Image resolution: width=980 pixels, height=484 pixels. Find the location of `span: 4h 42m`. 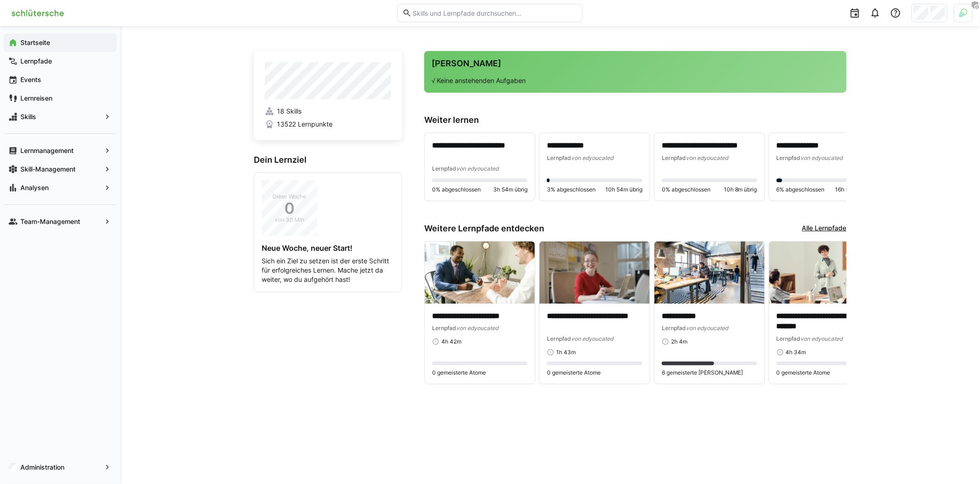

span: 4h 42m is located at coordinates (451, 342).